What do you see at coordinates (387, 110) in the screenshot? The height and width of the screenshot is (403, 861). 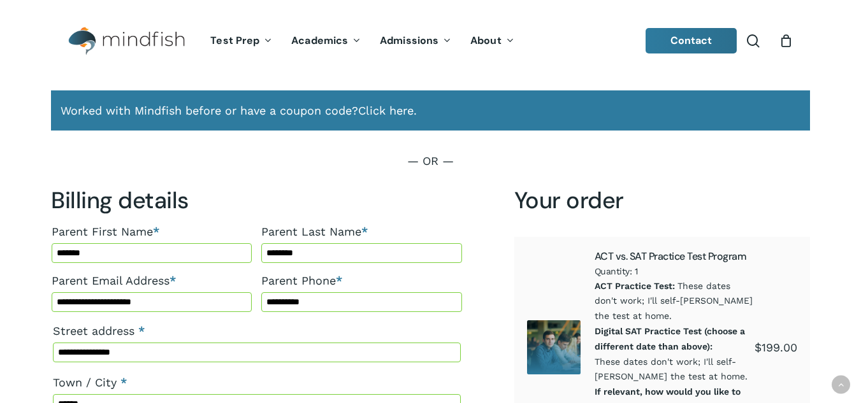 I see `a: Click here.` at bounding box center [387, 110].